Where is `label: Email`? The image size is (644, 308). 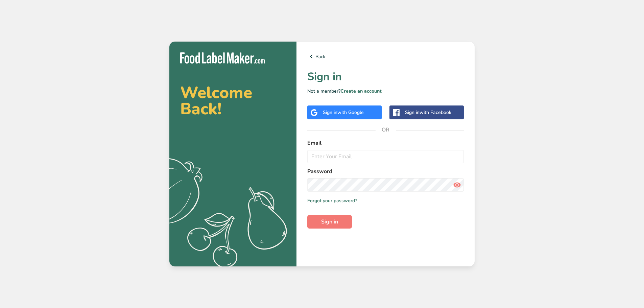 label: Email is located at coordinates (386, 143).